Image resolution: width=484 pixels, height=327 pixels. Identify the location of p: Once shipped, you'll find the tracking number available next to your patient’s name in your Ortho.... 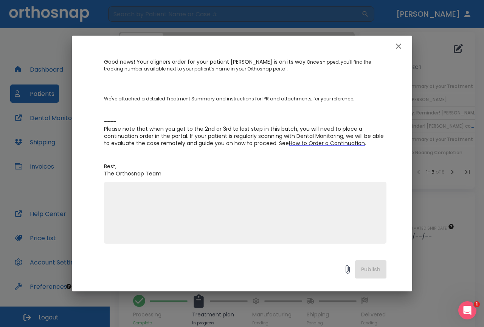
(245, 65).